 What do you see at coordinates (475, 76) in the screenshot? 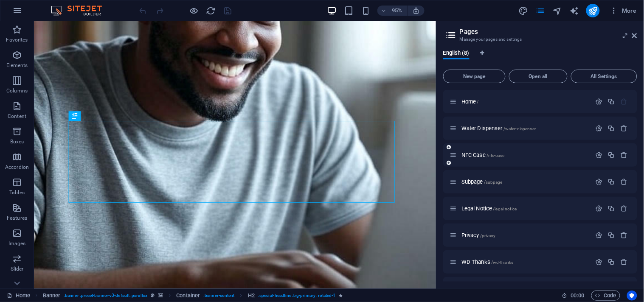
I see `span: New page` at bounding box center [475, 76].